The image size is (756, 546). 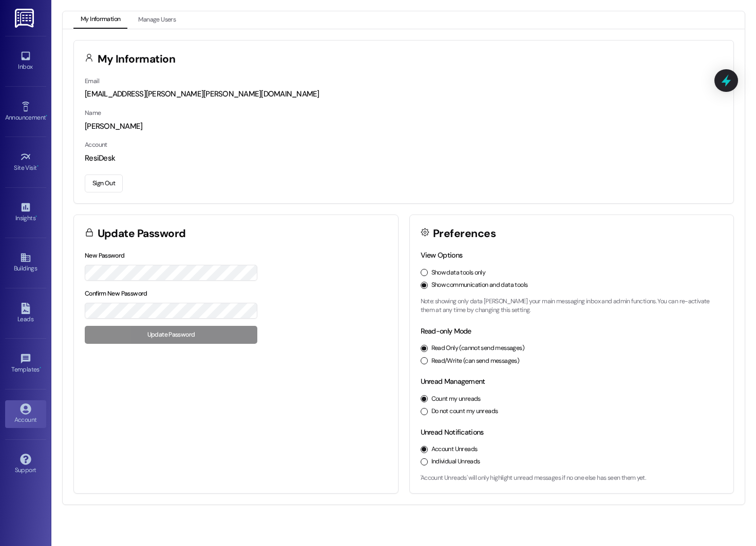 I want to click on a: Support, so click(x=26, y=464).